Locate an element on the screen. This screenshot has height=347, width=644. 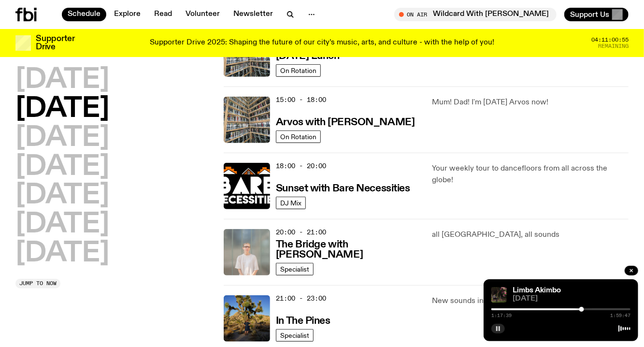
img: Jackson sits at an outdoor table, legs crossed and gazing at a black and brown dog also sitting a... is located at coordinates (499, 295).